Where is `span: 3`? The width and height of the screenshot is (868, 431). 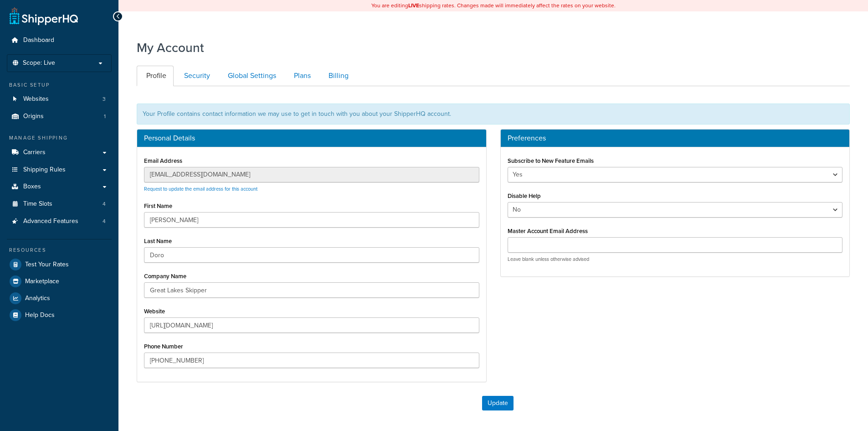 span: 3 is located at coordinates (103, 99).